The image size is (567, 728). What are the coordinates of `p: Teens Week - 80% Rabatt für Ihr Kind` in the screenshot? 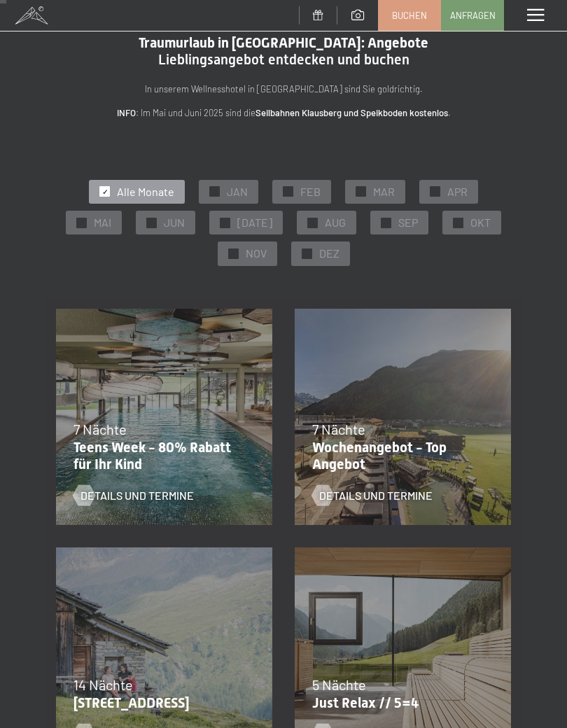 It's located at (160, 455).